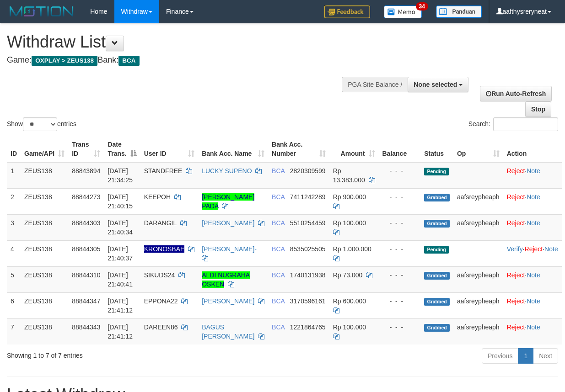 This screenshot has height=392, width=565. I want to click on span: Rp 13.383.000, so click(349, 176).